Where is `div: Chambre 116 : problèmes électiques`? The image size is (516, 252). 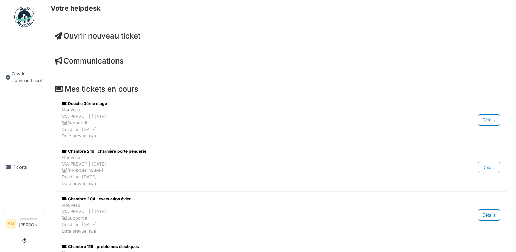 div: Chambre 116 : problèmes électiques is located at coordinates (246, 247).